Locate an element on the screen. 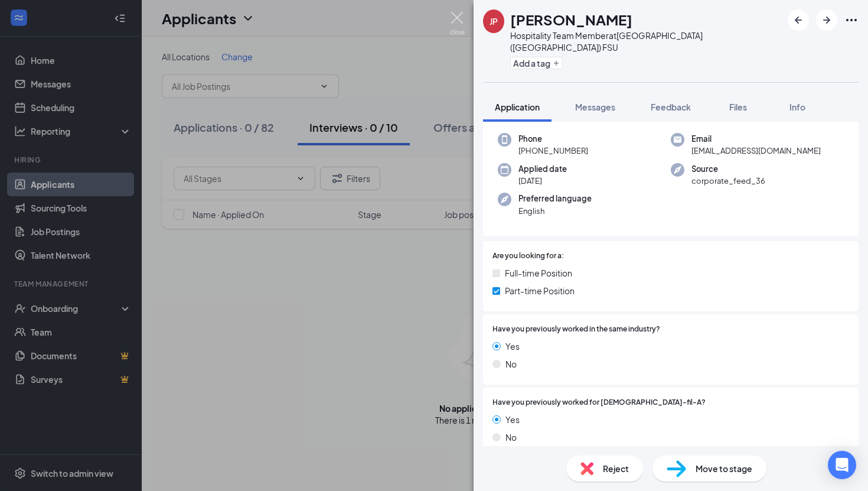 This screenshot has width=868, height=491. div: Open Intercom Messenger is located at coordinates (842, 464).